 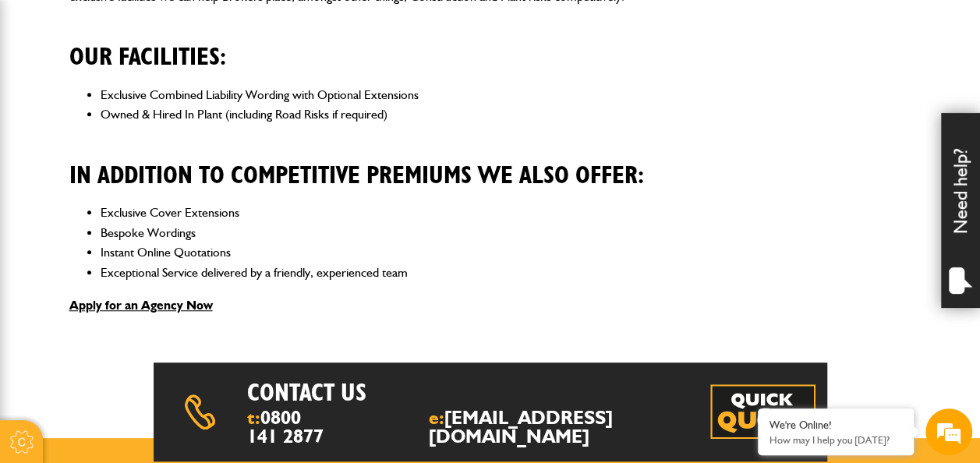 What do you see at coordinates (152, 309) in the screenshot?
I see `textarea: Type your message and hit 'Enter'` at bounding box center [152, 309].